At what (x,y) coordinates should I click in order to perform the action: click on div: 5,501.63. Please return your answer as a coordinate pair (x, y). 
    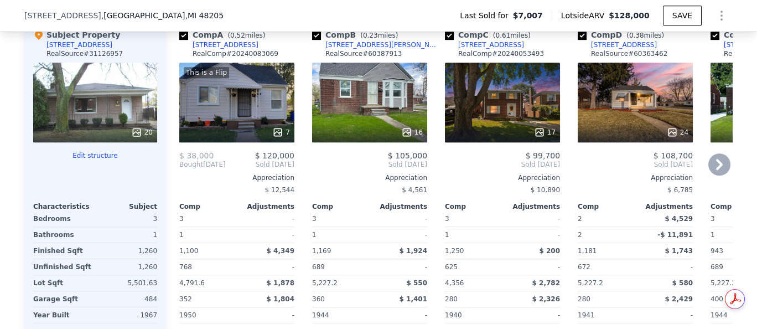
    Looking at the image, I should click on (127, 283).